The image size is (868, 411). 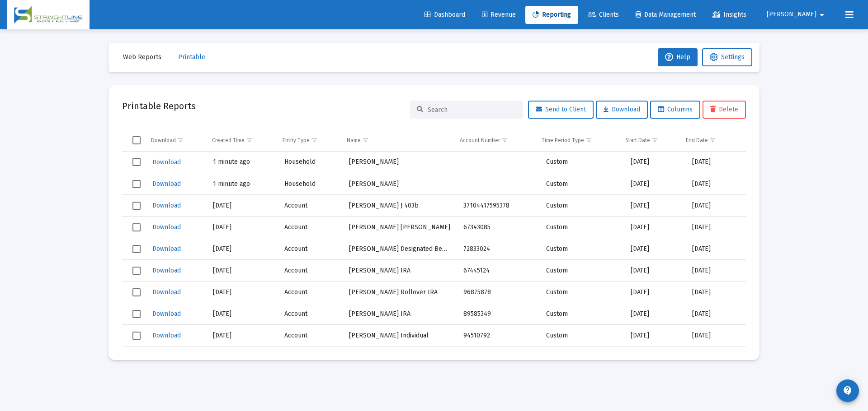 I want to click on span: Send to Client, so click(x=561, y=109).